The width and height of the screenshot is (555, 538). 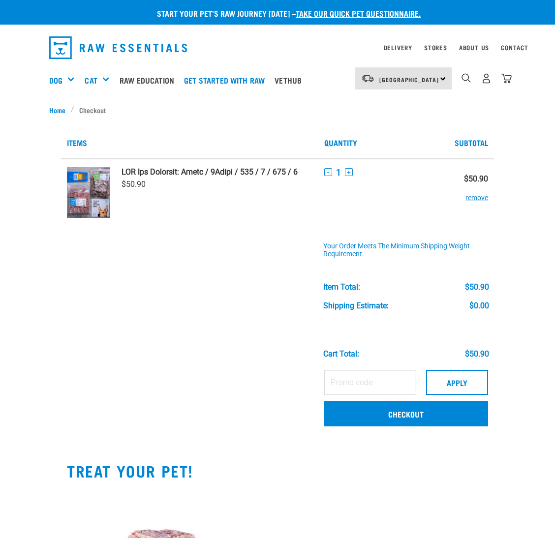 What do you see at coordinates (56, 80) in the screenshot?
I see `a: Dog` at bounding box center [56, 80].